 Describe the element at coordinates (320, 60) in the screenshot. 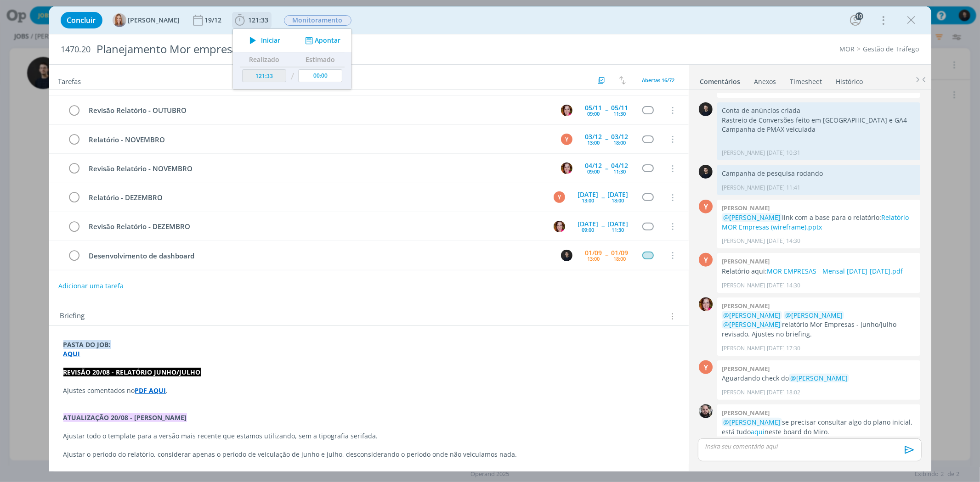

I see `th: Estimado` at that location.